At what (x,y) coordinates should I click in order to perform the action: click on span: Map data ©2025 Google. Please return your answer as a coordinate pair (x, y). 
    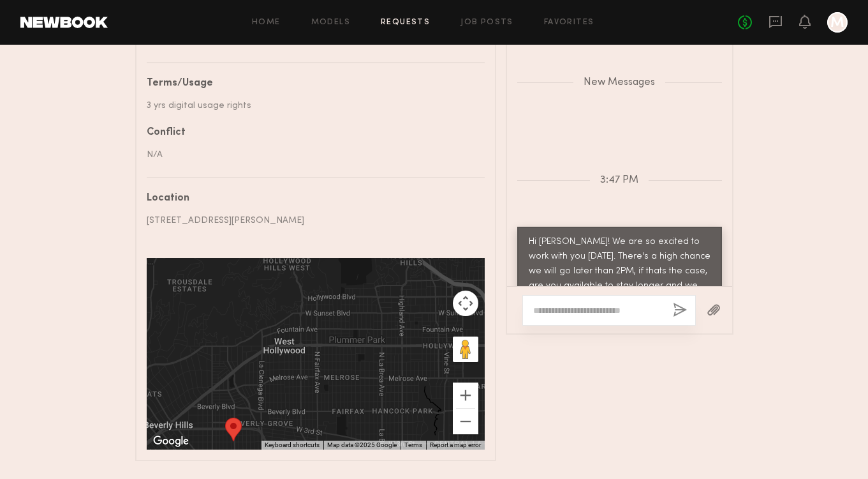
    Looking at the image, I should click on (362, 444).